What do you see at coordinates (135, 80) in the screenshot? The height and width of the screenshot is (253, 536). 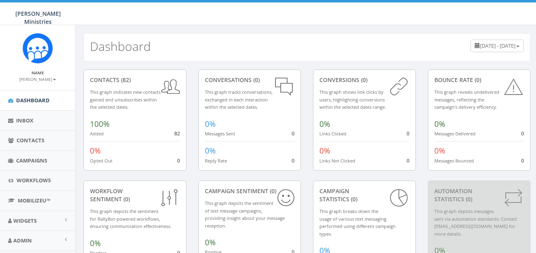 I see `div: contacts` at bounding box center [135, 80].